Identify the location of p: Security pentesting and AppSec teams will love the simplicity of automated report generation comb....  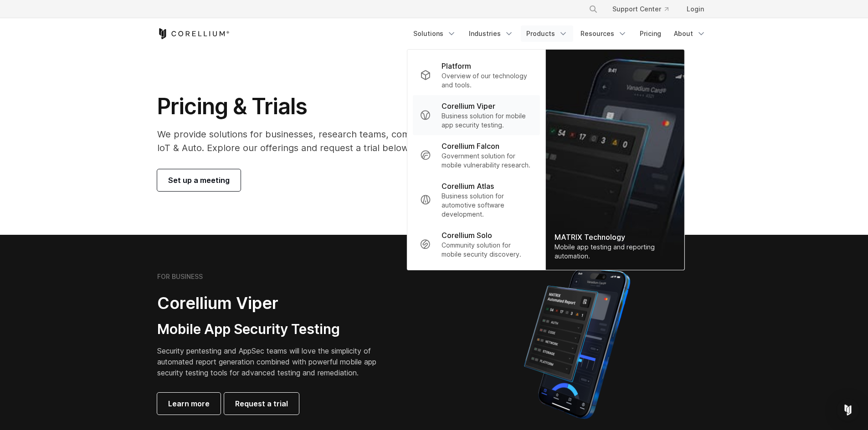
(274, 362).